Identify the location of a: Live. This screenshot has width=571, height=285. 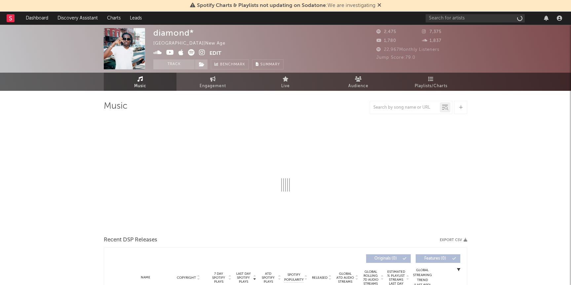
(286, 82).